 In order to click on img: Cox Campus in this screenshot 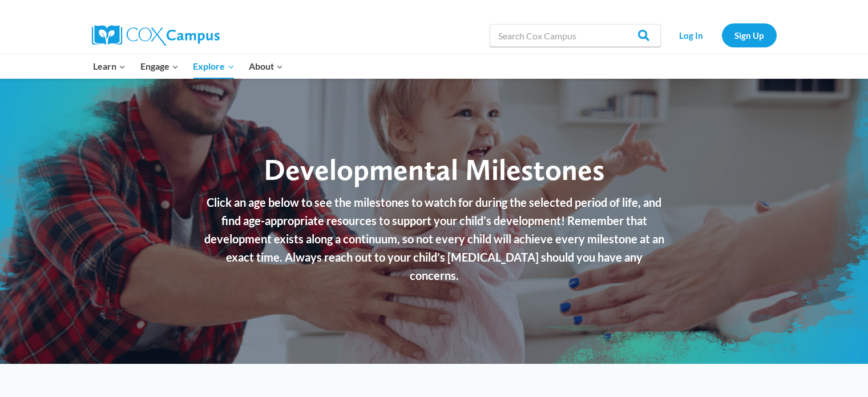, I will do `click(156, 35)`.